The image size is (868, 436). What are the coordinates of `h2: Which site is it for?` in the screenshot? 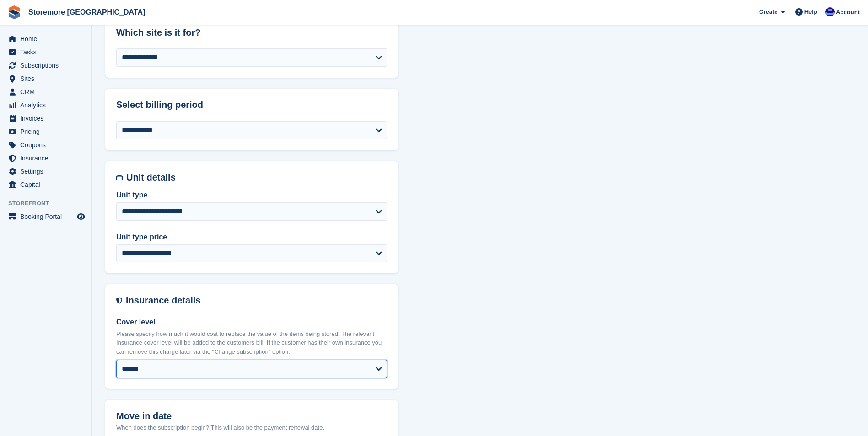 It's located at (252, 33).